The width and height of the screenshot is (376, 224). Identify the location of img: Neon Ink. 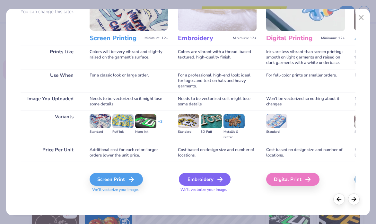
(146, 121).